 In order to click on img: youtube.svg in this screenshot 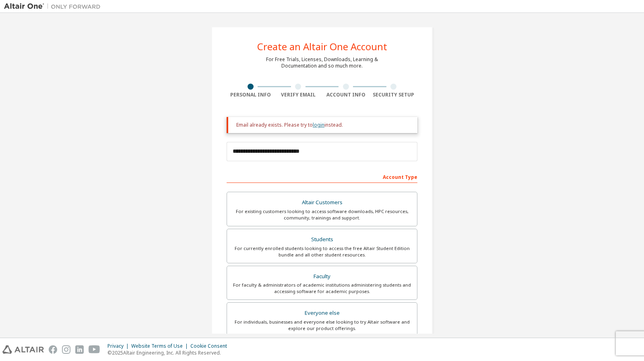, I will do `click(94, 350)`.